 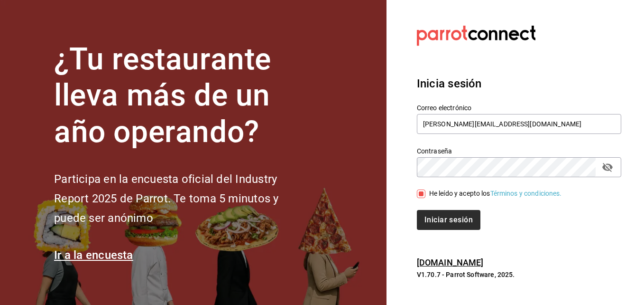 What do you see at coordinates (495, 193) in the screenshot?
I see `div: He leído y acepto los` at bounding box center [495, 193].